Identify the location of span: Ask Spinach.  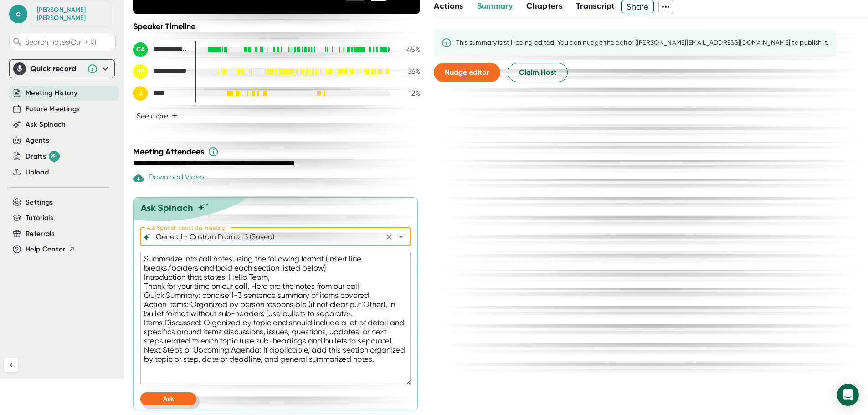
(45, 124).